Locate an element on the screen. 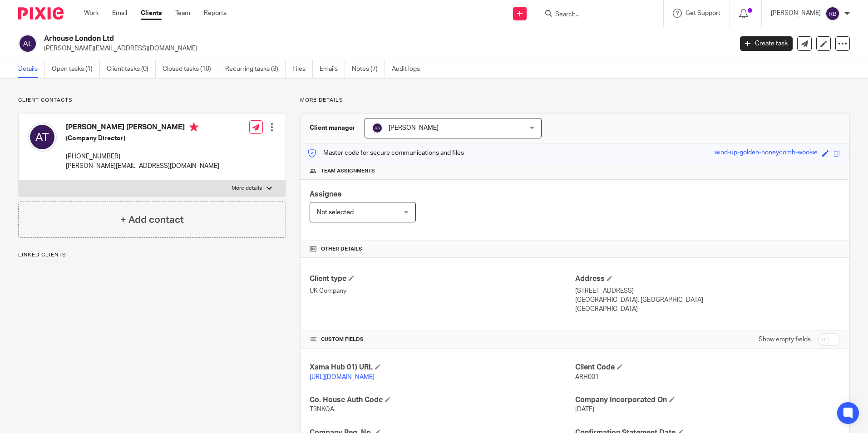  a: Closed tasks (10) is located at coordinates (190, 69).